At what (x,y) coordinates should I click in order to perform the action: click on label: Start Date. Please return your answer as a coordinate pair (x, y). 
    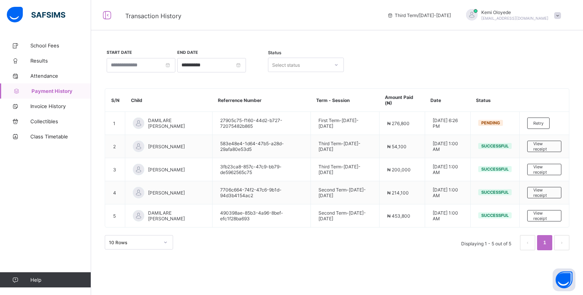
    Looking at the image, I should click on (119, 52).